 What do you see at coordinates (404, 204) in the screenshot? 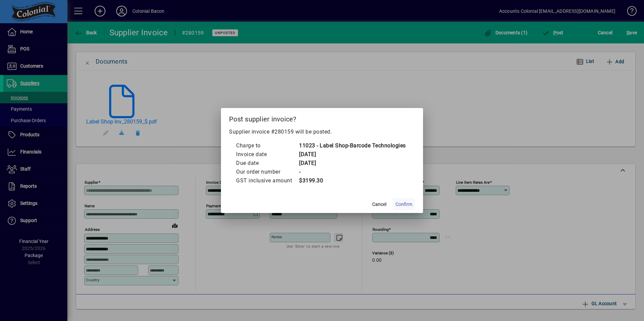
I see `button: Confirm` at bounding box center [404, 204].